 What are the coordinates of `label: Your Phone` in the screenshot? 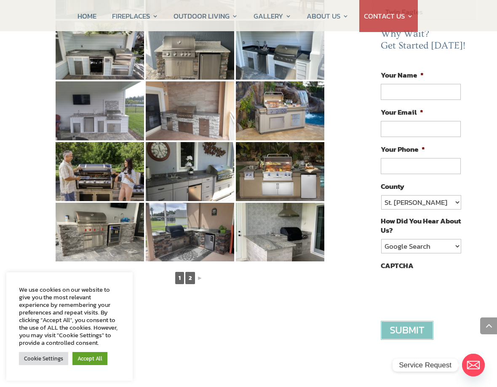 It's located at (403, 149).